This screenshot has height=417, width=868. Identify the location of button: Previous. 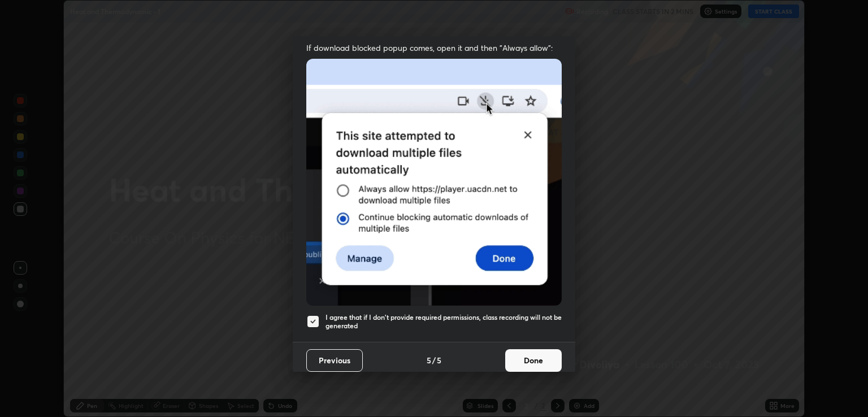
(334, 361).